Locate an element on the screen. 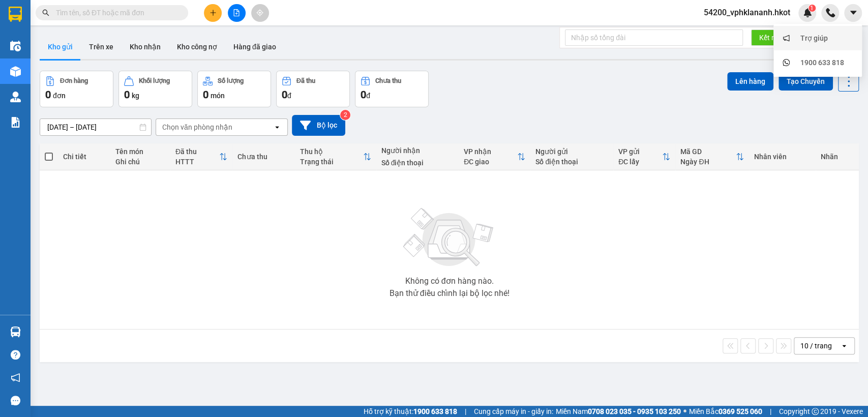 Image resolution: width=868 pixels, height=417 pixels. div: Chọn văn phòng nhận is located at coordinates (197, 127).